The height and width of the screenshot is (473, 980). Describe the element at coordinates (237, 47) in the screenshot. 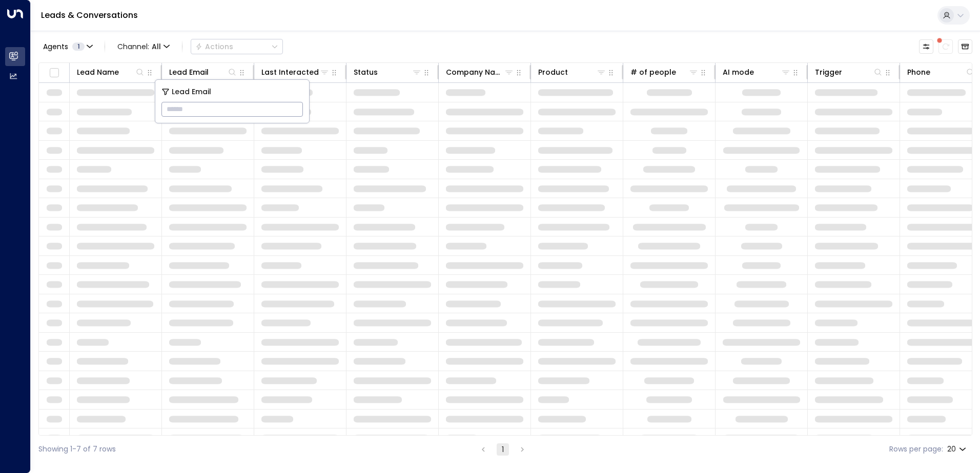

I see `div: Button group with a nested menu` at that location.